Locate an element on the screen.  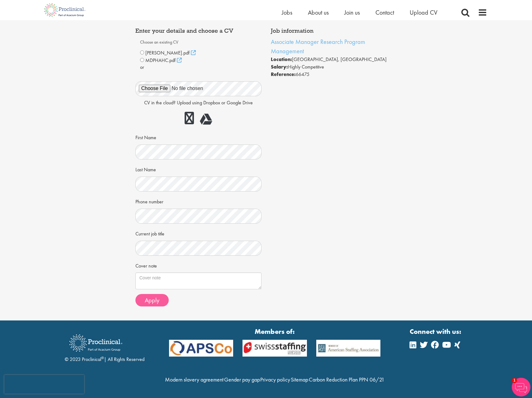
strong: Members of: is located at coordinates (275, 331).